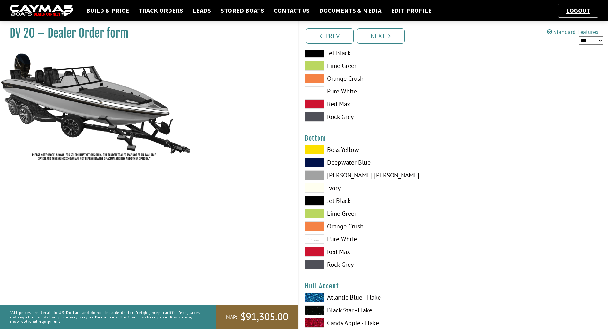 Image resolution: width=608 pixels, height=329 pixels. Describe the element at coordinates (572, 32) in the screenshot. I see `a: Standard Features` at that location.